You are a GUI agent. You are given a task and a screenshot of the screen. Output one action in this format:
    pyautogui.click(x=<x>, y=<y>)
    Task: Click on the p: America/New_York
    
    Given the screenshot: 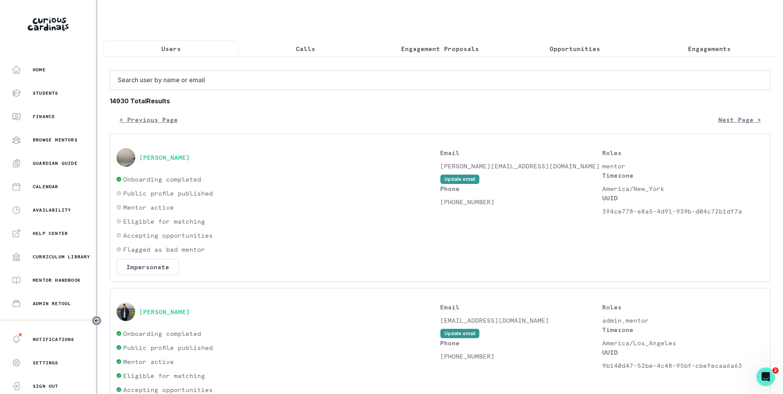 What is the action you would take?
    pyautogui.click(x=683, y=189)
    